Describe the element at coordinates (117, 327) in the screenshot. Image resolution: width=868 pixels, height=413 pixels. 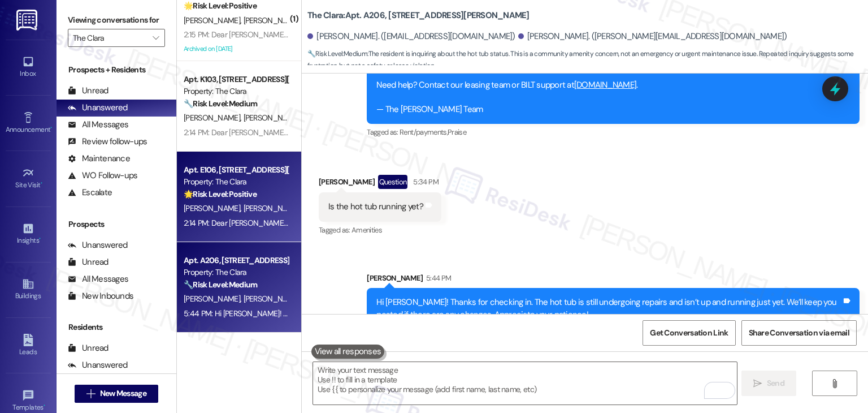
I see `div: Residents` at that location.